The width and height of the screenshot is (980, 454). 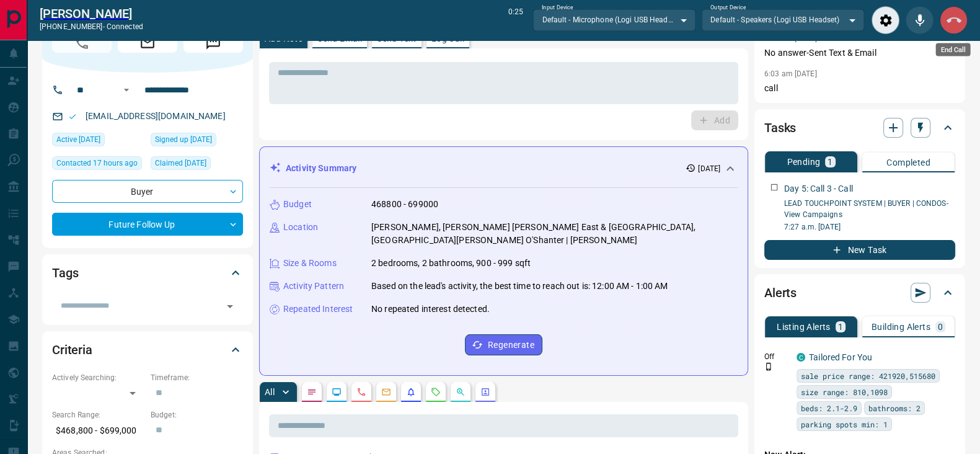 I want to click on div: Tasks, so click(x=860, y=128).